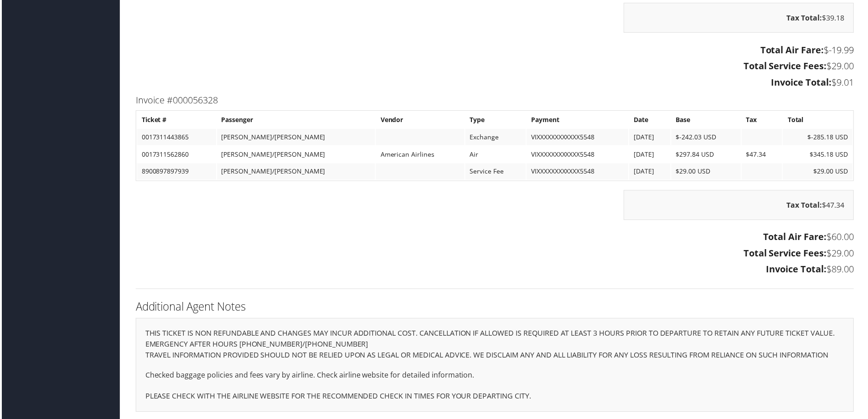 The image size is (868, 419). What do you see at coordinates (578, 121) in the screenshot?
I see `th: Payment` at bounding box center [578, 121].